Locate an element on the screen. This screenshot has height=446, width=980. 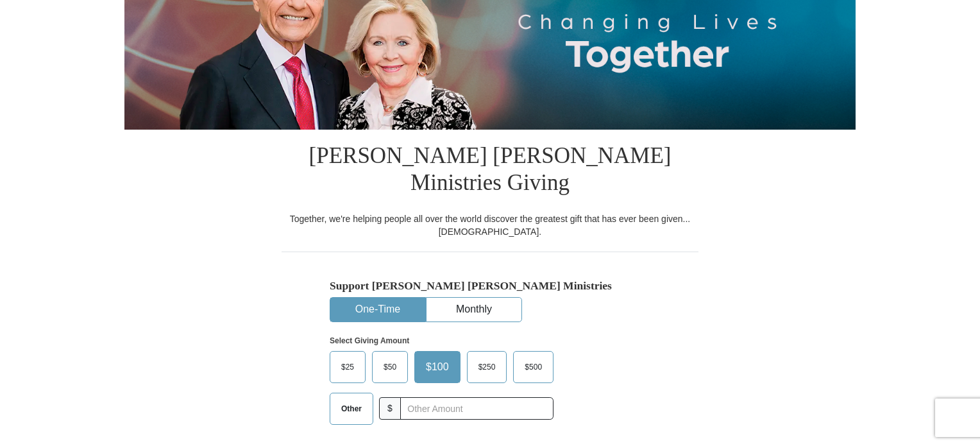
button: Monthly is located at coordinates (474, 309).